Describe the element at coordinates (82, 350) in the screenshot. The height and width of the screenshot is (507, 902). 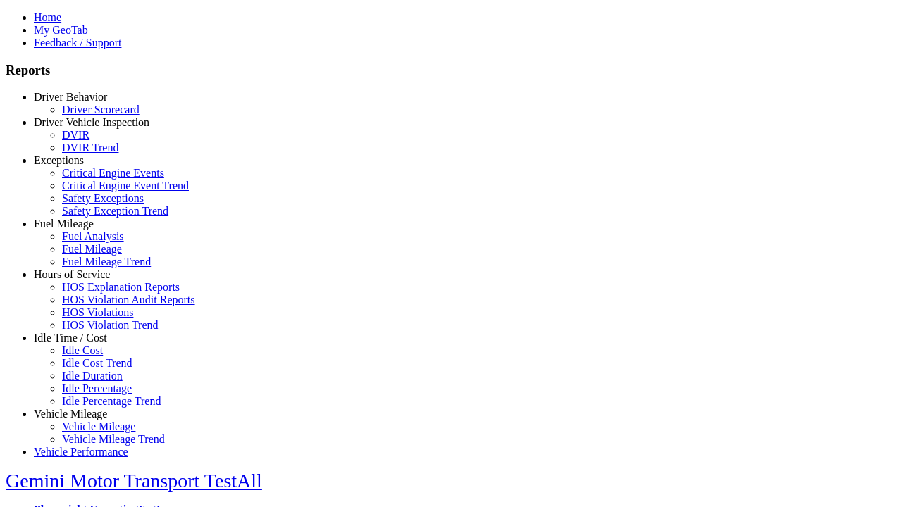
I see `a: Idle Cost` at that location.